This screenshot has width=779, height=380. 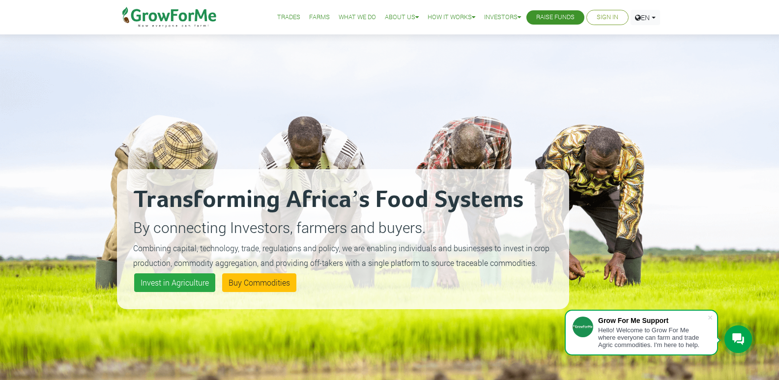 I want to click on a: What We Do, so click(x=357, y=17).